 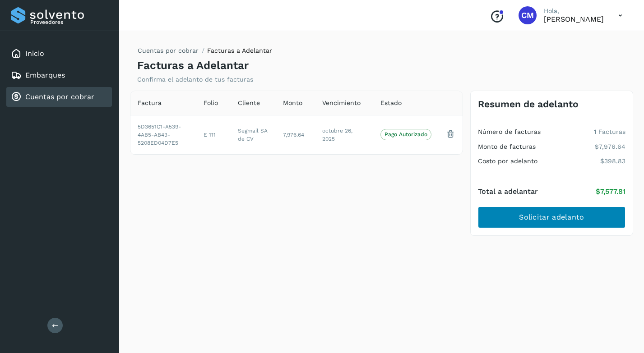 What do you see at coordinates (406, 134) in the screenshot?
I see `p: Pago Autorizado` at bounding box center [406, 134].